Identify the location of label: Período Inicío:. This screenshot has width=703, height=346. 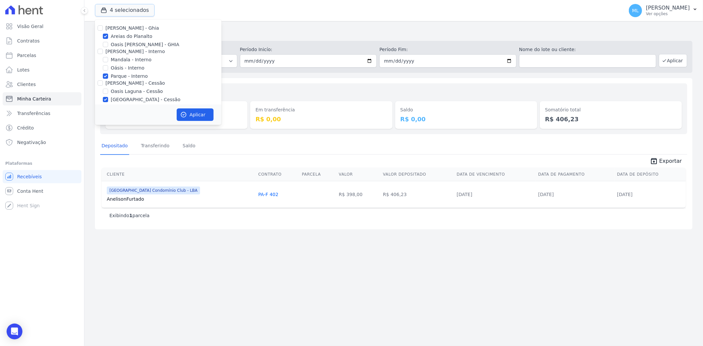
(309, 49).